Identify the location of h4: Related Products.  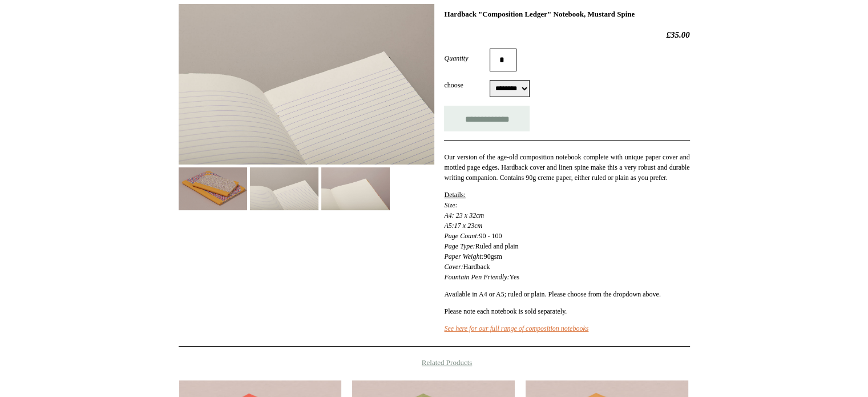
(434, 362).